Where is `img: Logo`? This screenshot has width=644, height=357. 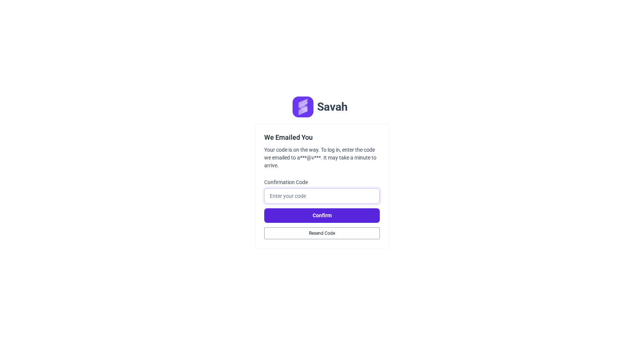
img: Logo is located at coordinates (303, 107).